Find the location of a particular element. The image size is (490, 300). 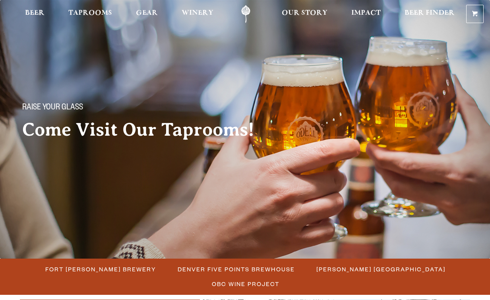

a: Impact is located at coordinates (366, 14).